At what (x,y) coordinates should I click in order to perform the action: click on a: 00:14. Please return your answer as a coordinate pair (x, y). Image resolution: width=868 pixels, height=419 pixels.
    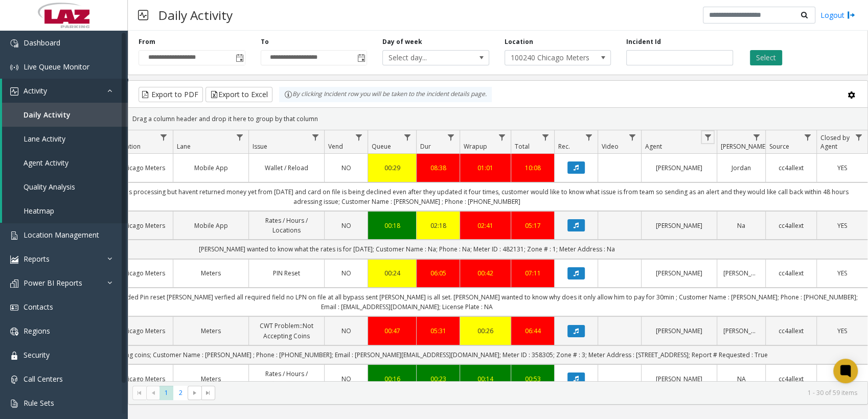
    Looking at the image, I should click on (485, 379).